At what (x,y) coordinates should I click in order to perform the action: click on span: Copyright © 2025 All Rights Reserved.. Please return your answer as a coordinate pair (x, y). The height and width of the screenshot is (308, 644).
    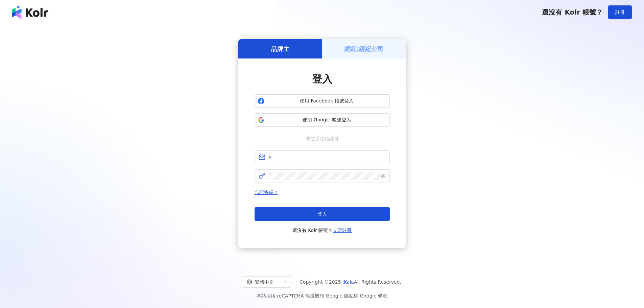
    Looking at the image, I should click on (350, 282).